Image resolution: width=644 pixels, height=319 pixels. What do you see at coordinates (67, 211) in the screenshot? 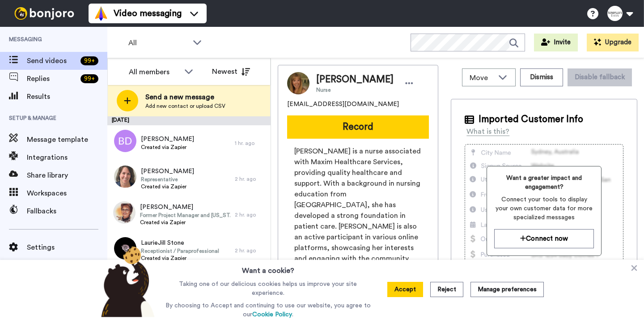
I see `span: Fallbacks` at bounding box center [67, 211].